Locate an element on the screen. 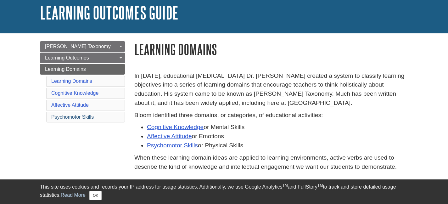  li: or Mental Skills is located at coordinates (278, 127).